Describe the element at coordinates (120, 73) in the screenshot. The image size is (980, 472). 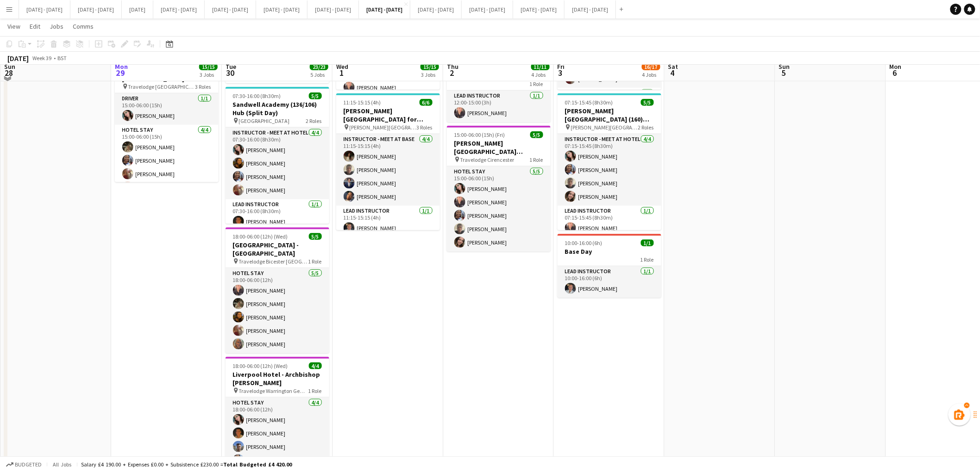
I see `span: 29` at that location.